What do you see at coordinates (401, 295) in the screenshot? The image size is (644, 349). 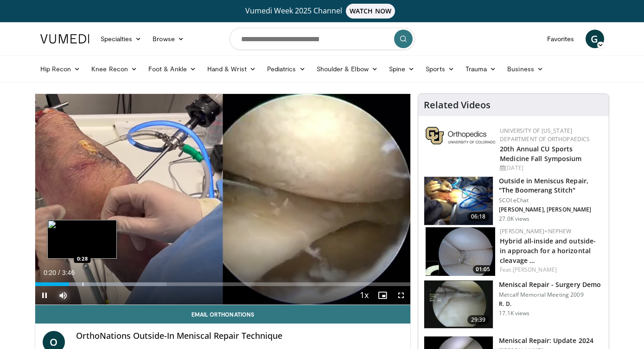 I see `button: Fullscreen` at bounding box center [401, 295].